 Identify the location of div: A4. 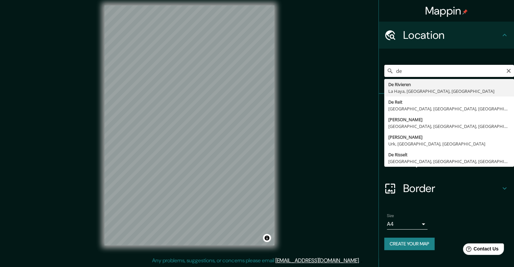
(407, 224).